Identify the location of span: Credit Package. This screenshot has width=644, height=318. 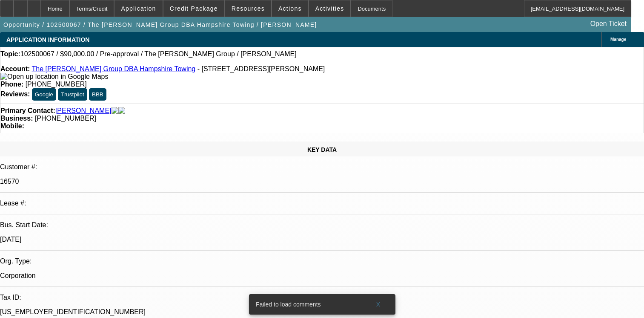
(194, 8).